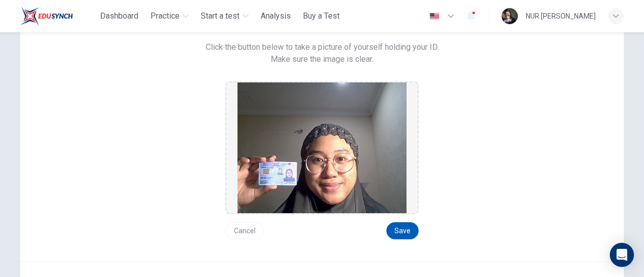 This screenshot has width=644, height=277. I want to click on span: Dashboard, so click(119, 16).